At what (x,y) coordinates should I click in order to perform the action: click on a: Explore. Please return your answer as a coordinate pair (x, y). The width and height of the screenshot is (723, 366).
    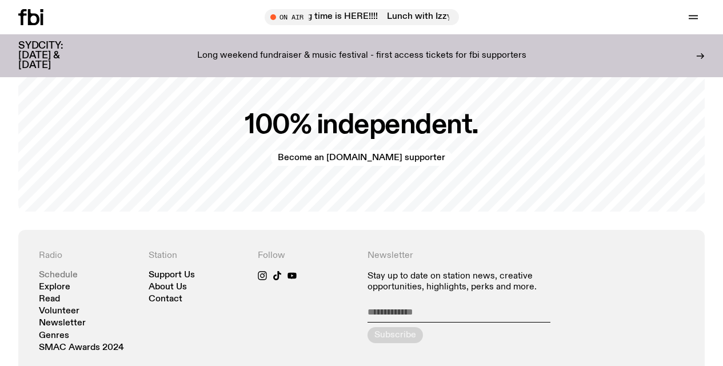
    Looking at the image, I should click on (54, 287).